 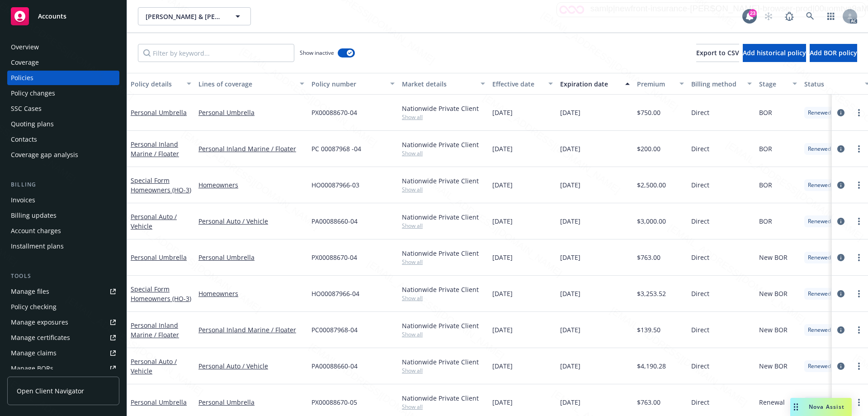 What do you see at coordinates (648, 402) in the screenshot?
I see `span: $763.00` at bounding box center [648, 402].